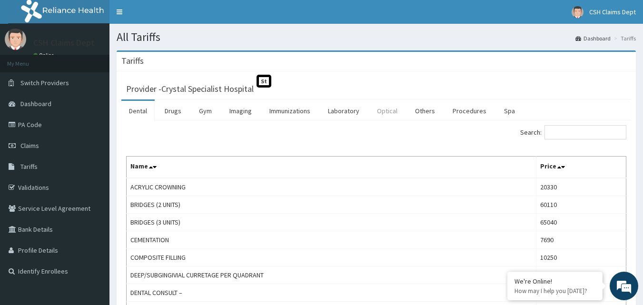 The image size is (643, 305). I want to click on a: Laboratory, so click(344, 111).